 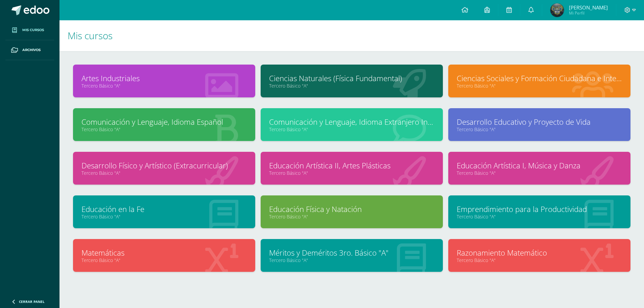 What do you see at coordinates (32, 302) in the screenshot?
I see `span: Cerrar panel` at bounding box center [32, 302].